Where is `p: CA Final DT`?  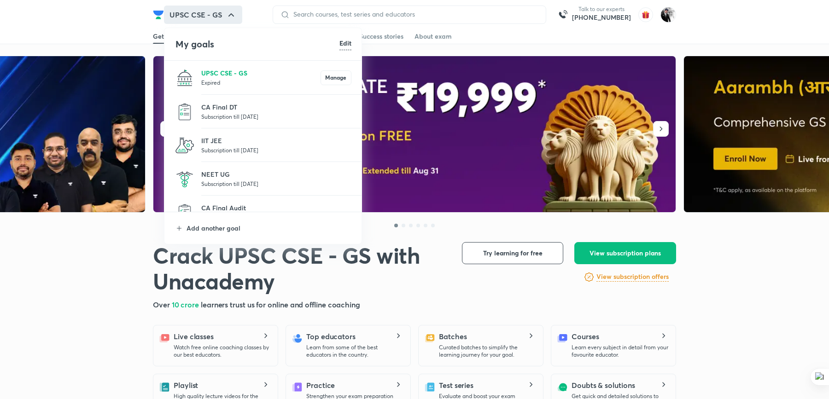
p: CA Final DT is located at coordinates (276, 107).